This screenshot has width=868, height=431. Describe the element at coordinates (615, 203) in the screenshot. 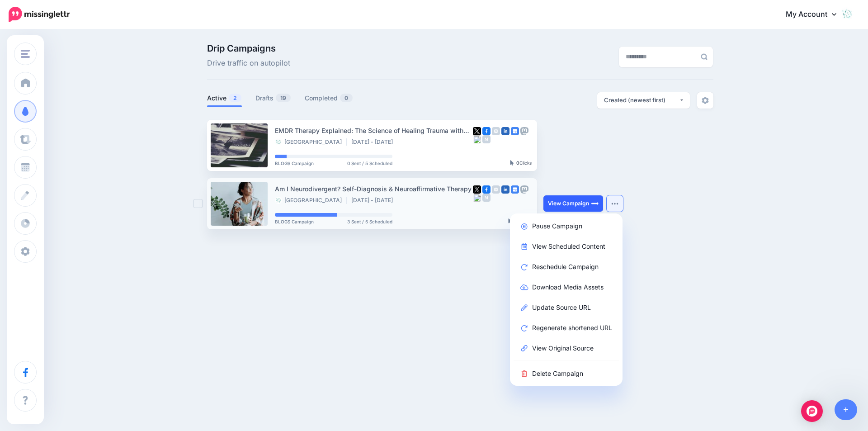

I see `img: dots.png` at that location.